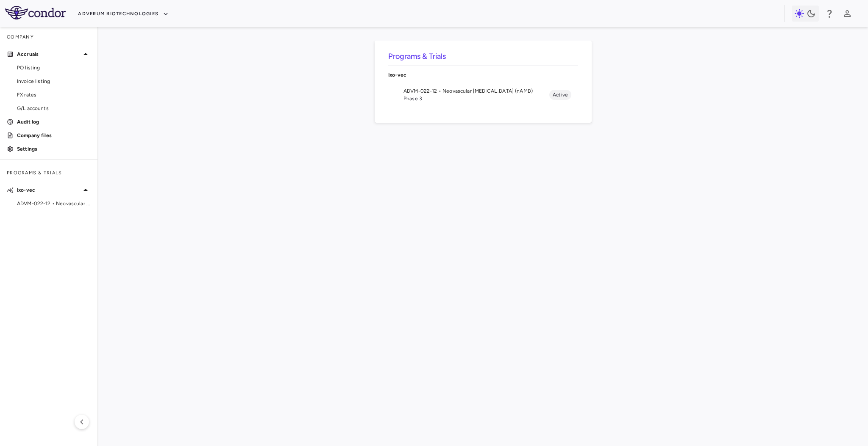 The width and height of the screenshot is (868, 446). What do you see at coordinates (483, 57) in the screenshot?
I see `h6: Programs & Trials` at bounding box center [483, 57].